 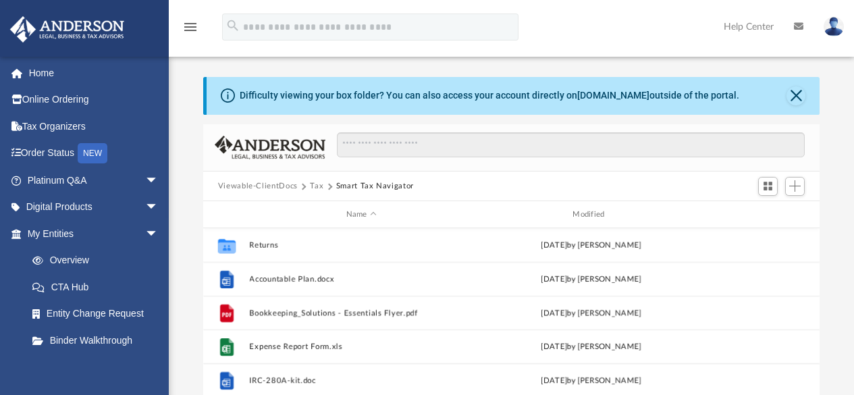 I want to click on a: Binder Walkthrough, so click(x=99, y=340).